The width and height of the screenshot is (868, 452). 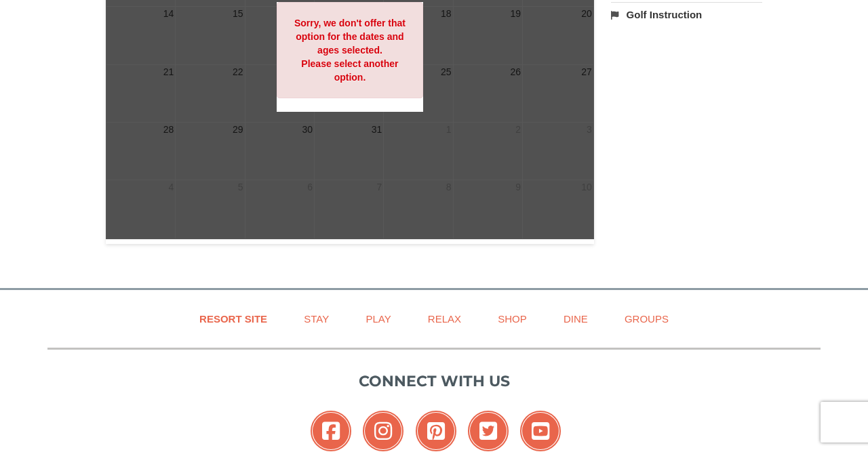 I want to click on a: Resort Site, so click(x=233, y=318).